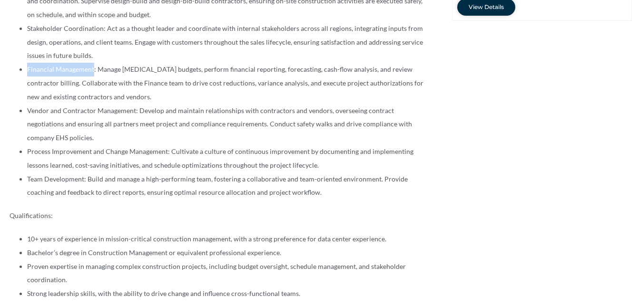 Image resolution: width=639 pixels, height=305 pixels. What do you see at coordinates (216, 216) in the screenshot?
I see `p: Qualifications:` at bounding box center [216, 216].